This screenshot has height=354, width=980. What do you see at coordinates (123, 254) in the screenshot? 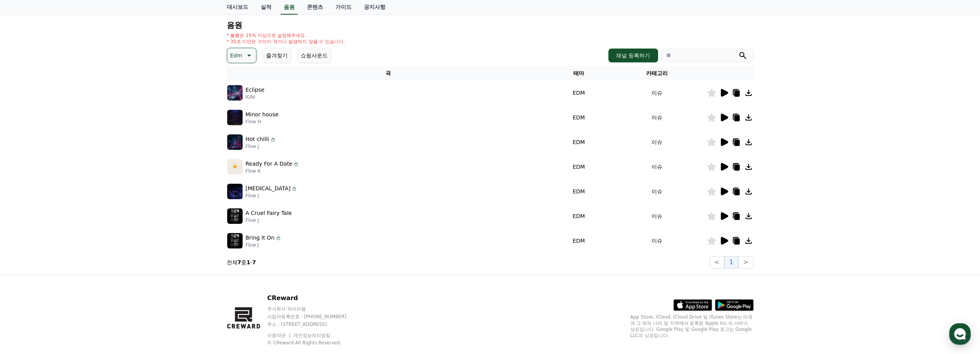
I see `a: 설정` at bounding box center [123, 254].